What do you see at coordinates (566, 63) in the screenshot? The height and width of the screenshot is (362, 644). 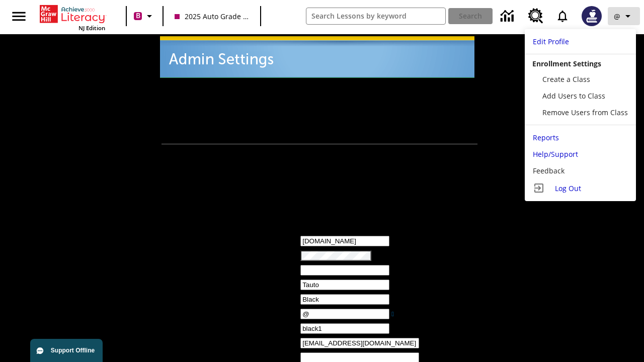 I see `span: Enrollment Settings` at bounding box center [566, 63].